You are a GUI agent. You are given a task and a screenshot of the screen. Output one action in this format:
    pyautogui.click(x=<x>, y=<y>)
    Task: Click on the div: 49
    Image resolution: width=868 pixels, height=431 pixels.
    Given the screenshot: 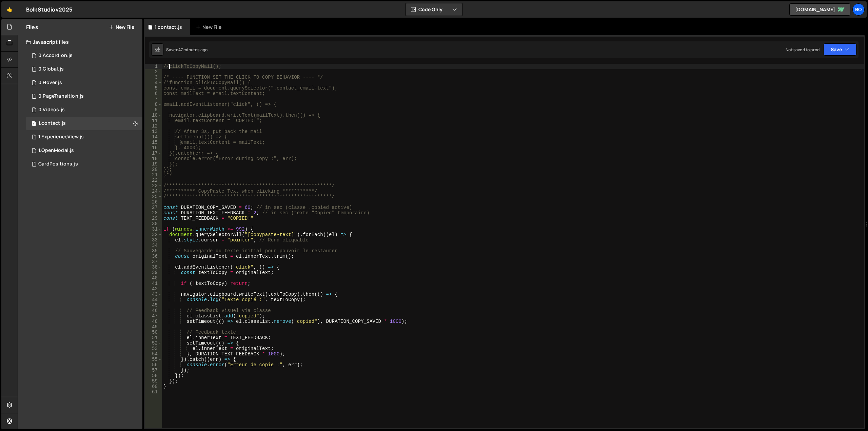 What is the action you would take?
    pyautogui.click(x=153, y=327)
    